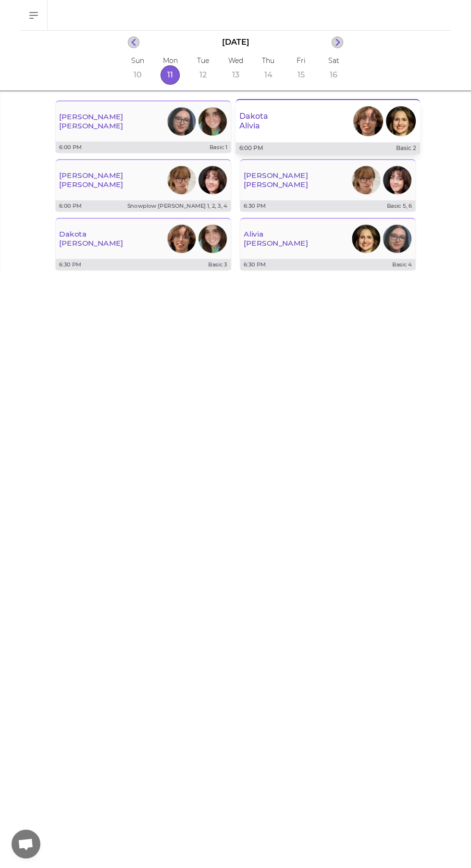  I want to click on p: Sun, so click(138, 61).